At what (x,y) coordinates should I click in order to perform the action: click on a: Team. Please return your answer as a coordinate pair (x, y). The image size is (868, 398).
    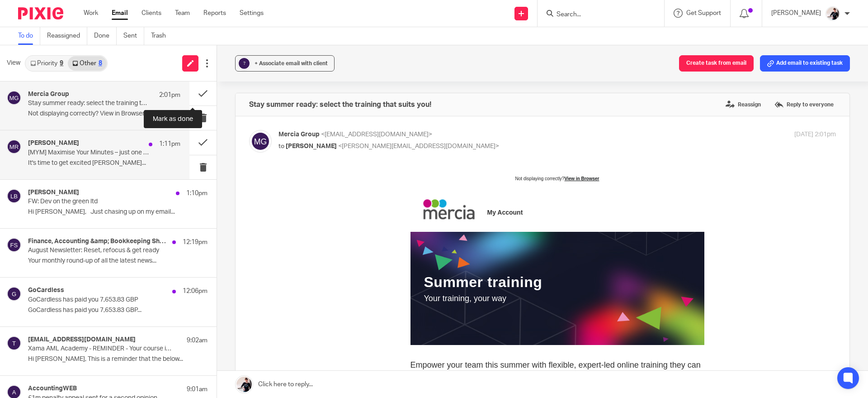
    Looking at the image, I should click on (182, 13).